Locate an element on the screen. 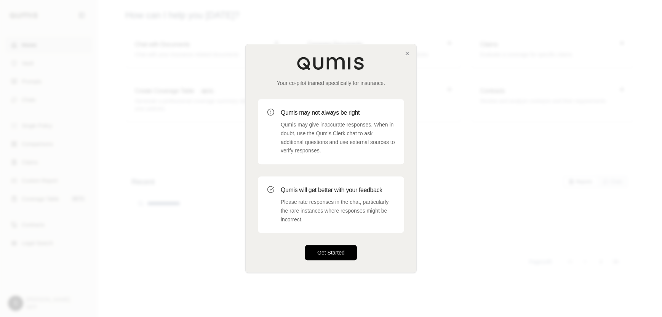 The width and height of the screenshot is (662, 317). p: Please rate responses in the chat, particularly the rare instances where responses might be incor... is located at coordinates (338, 211).